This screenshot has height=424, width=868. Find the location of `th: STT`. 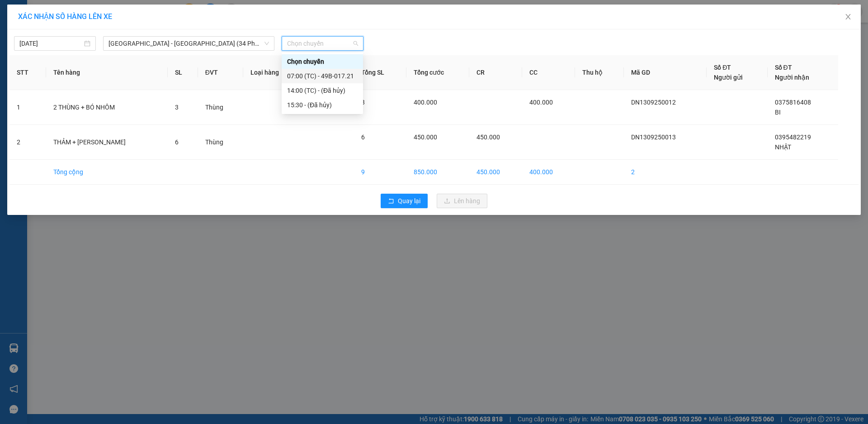

th: STT is located at coordinates (28, 72).